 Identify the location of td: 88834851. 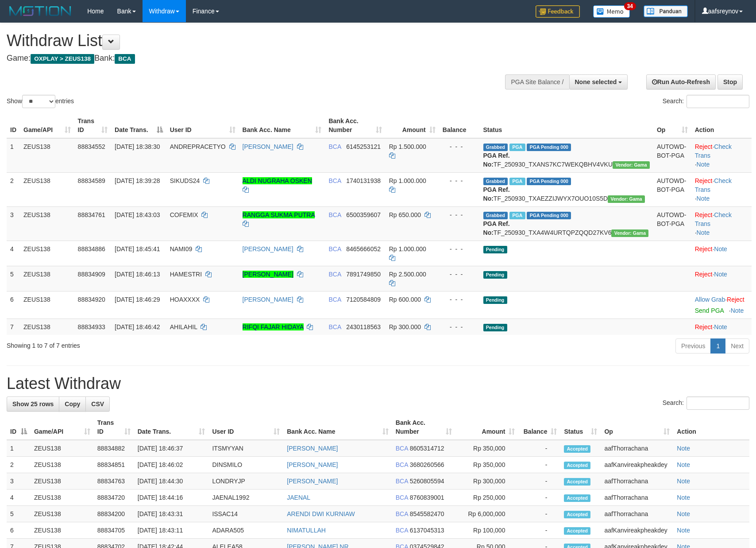
(114, 465).